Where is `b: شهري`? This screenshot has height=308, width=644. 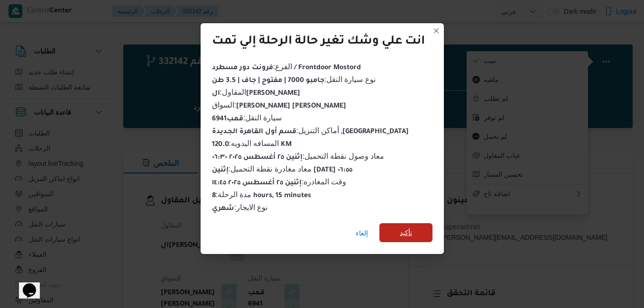 b: شهري is located at coordinates (223, 209).